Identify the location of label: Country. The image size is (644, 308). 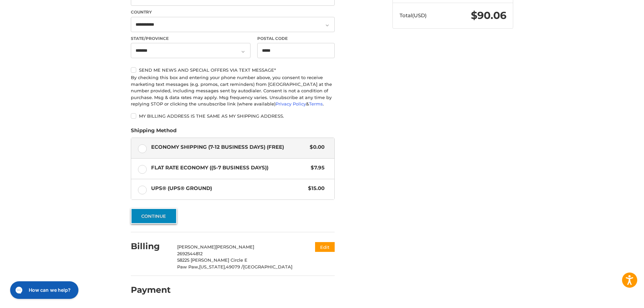
(233, 12).